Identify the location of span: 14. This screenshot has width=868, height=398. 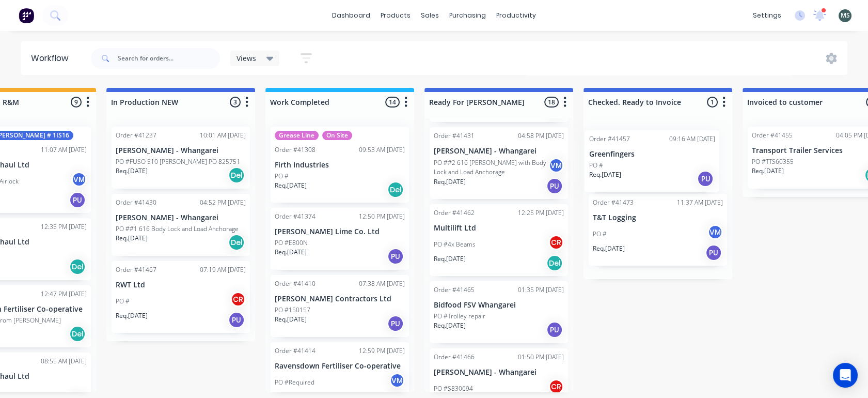
(393, 102).